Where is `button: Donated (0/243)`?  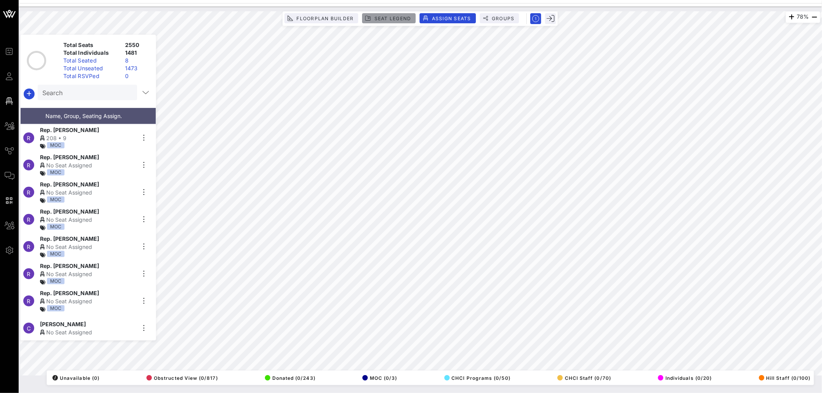
button: Donated (0/243) is located at coordinates (289, 378).